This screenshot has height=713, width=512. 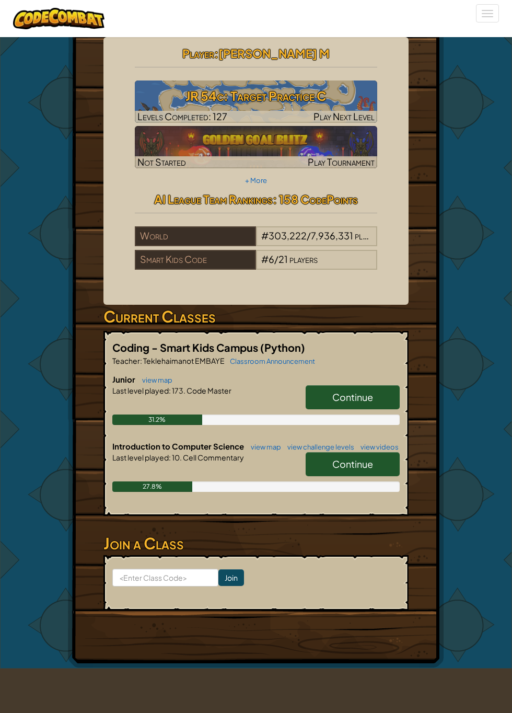 I want to click on span: Cell Commentary, so click(x=213, y=457).